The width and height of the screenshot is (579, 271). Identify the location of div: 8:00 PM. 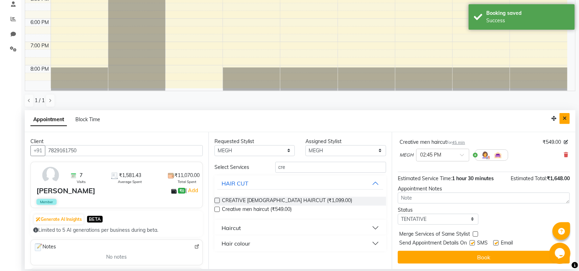
(40, 69).